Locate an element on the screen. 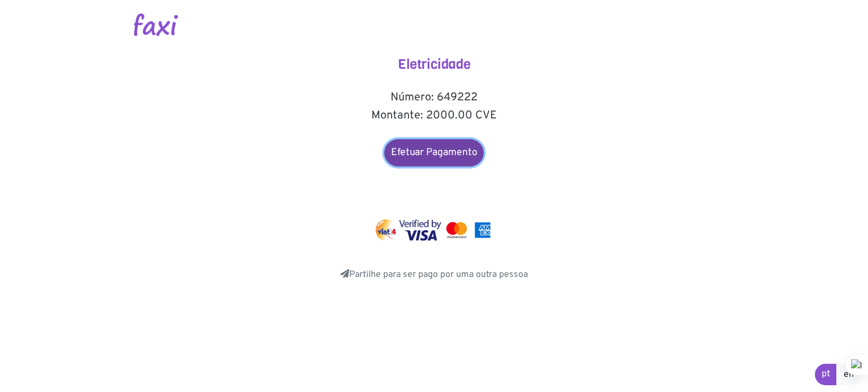 Image resolution: width=868 pixels, height=392 pixels. img: vinti4 is located at coordinates (386, 230).